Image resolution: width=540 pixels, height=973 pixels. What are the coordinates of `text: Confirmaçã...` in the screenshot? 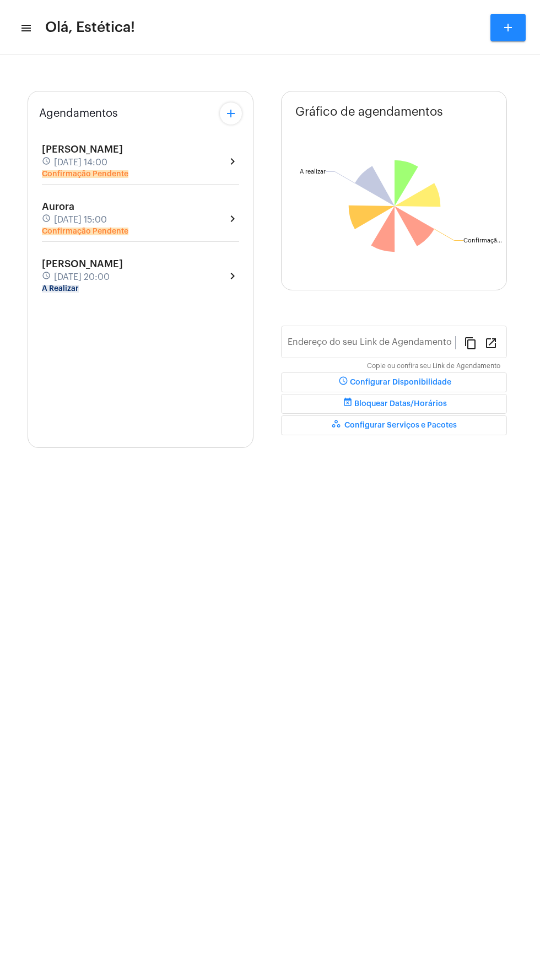 It's located at (483, 241).